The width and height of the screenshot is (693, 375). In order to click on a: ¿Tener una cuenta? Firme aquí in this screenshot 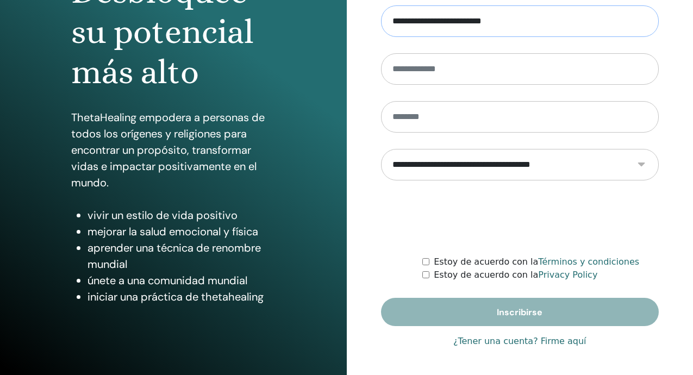, I will do `click(520, 342)`.